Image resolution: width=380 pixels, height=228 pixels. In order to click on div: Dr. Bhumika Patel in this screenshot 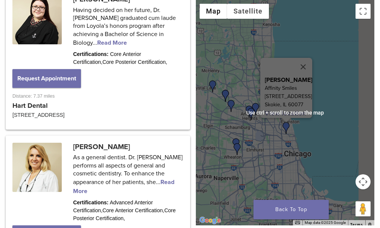, I will do `click(236, 144)`.